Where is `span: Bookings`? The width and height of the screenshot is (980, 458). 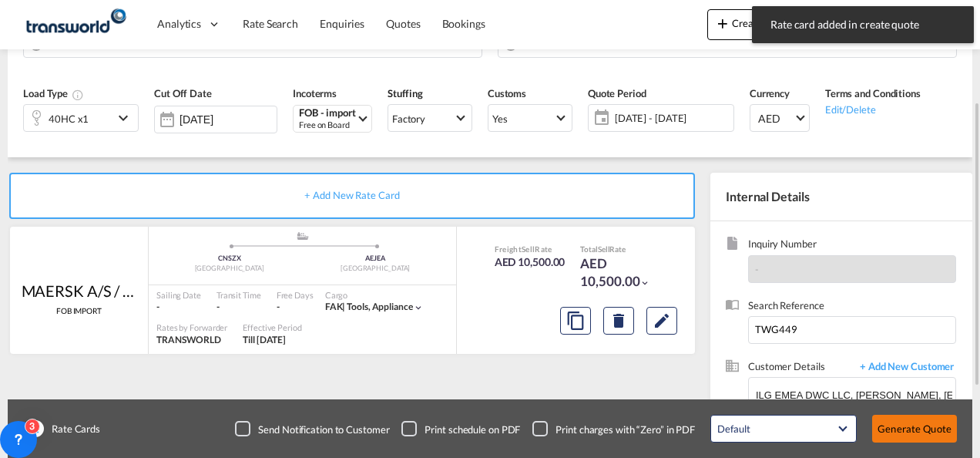
span: Bookings is located at coordinates (464, 23).